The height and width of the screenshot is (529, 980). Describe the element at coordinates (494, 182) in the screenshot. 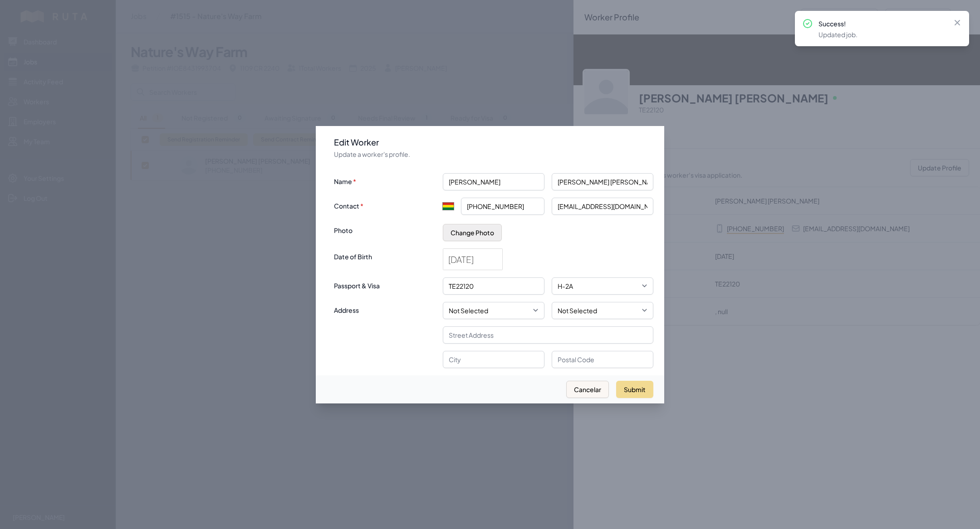

I see `input: First name` at that location.